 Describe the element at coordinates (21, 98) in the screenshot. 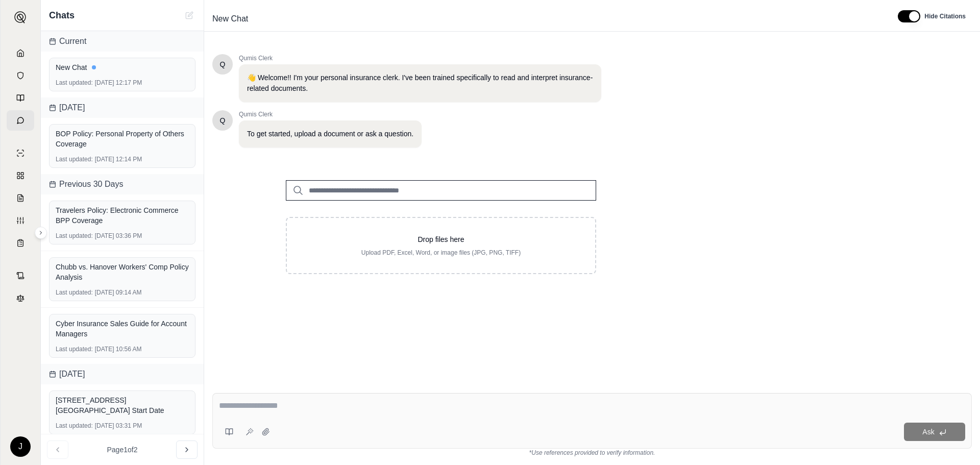

I see `a: Prompt Library` at that location.